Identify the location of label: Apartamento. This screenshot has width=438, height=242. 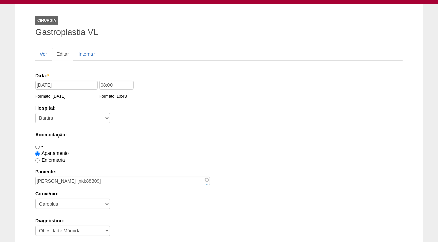
(52, 153).